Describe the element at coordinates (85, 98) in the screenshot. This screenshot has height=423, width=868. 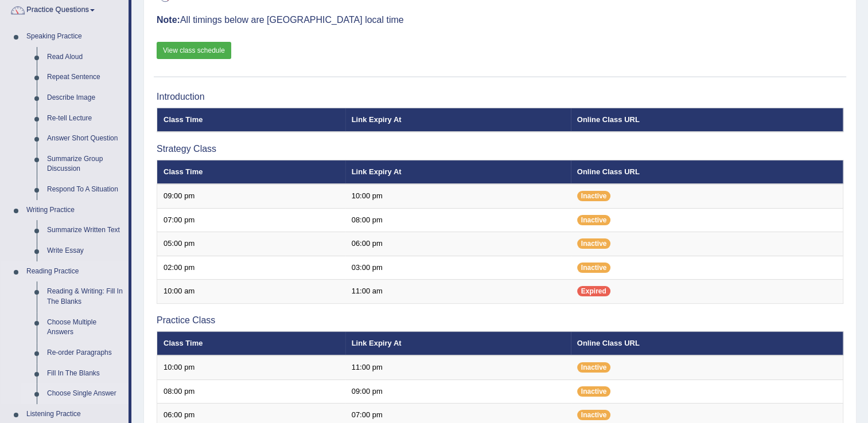
I see `a: Describe Image` at that location.